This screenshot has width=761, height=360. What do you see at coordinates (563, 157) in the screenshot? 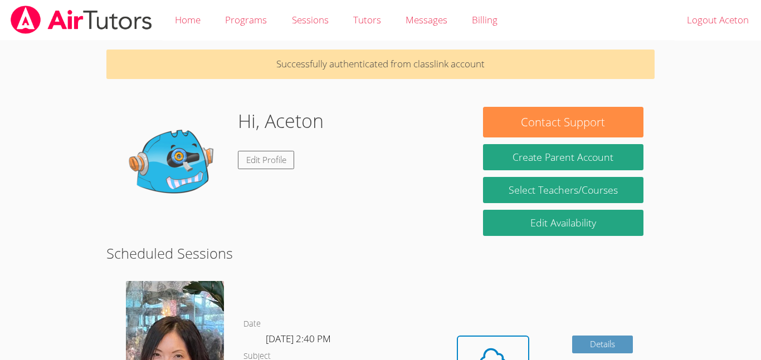
I see `button: Create Parent Account` at bounding box center [563, 157].